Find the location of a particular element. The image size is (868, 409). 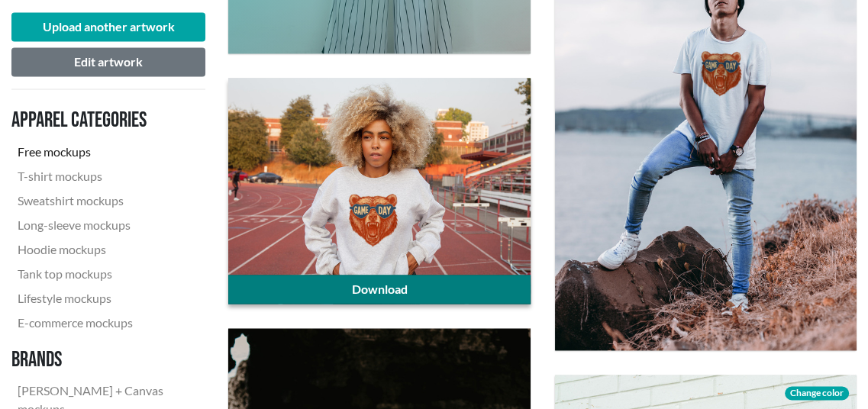

a: Lifestyle mockups is located at coordinates (103, 299).